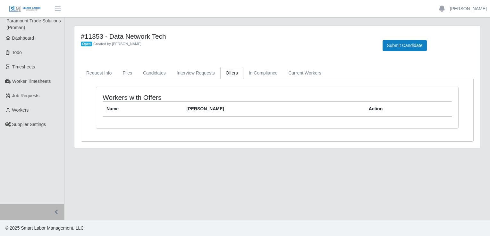 Image resolution: width=490 pixels, height=236 pixels. Describe the element at coordinates (34, 24) in the screenshot. I see `span: Paramount Trade Solutions (Proman)` at that location.